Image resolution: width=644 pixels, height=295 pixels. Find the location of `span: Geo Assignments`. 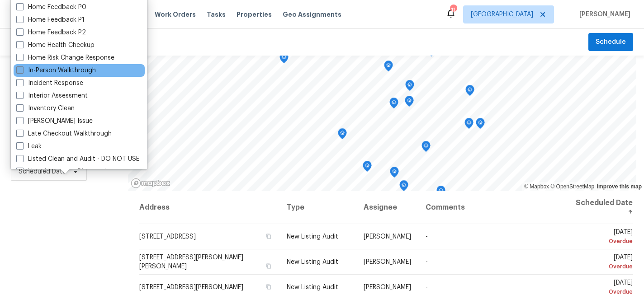

span: Geo Assignments is located at coordinates (312, 14).